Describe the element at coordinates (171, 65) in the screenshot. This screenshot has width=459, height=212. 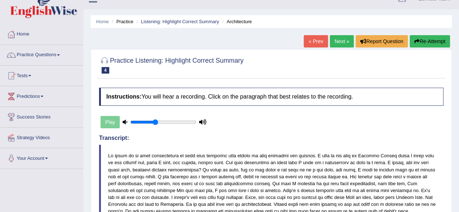
I see `h2: Practice Listening: Highlight Correct Summary` at that location.